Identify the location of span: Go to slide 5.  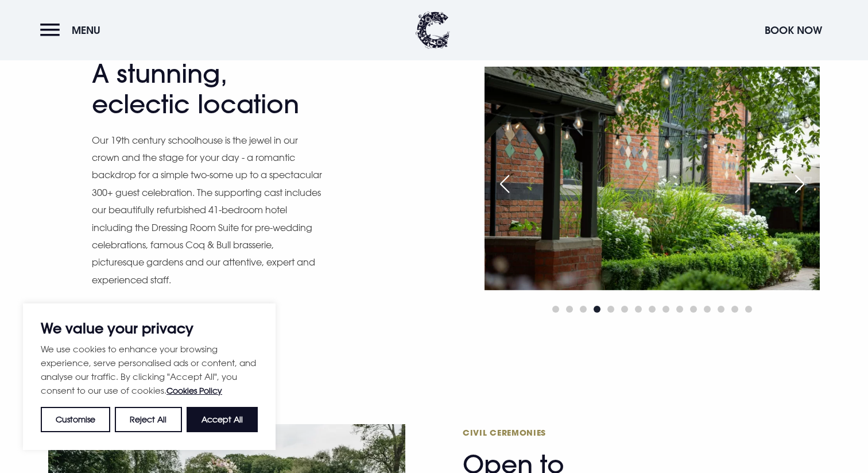
(611, 309).